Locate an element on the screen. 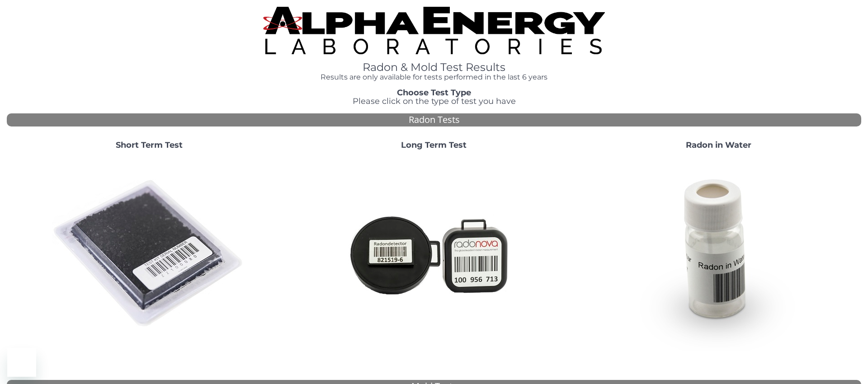 The width and height of the screenshot is (868, 384). img: ShortTerm.jpg is located at coordinates (149, 254).